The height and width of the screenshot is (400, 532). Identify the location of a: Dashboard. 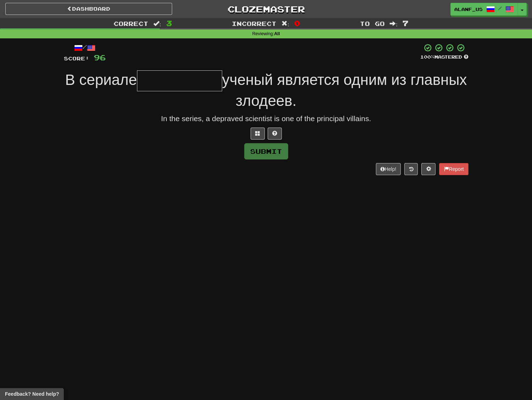
(89, 9).